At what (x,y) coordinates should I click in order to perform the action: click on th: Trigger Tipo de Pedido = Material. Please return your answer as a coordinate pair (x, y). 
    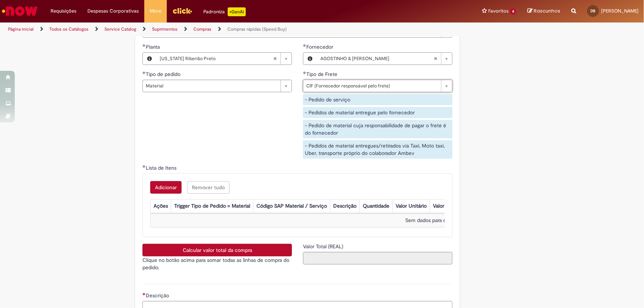
    Looking at the image, I should click on (212, 206).